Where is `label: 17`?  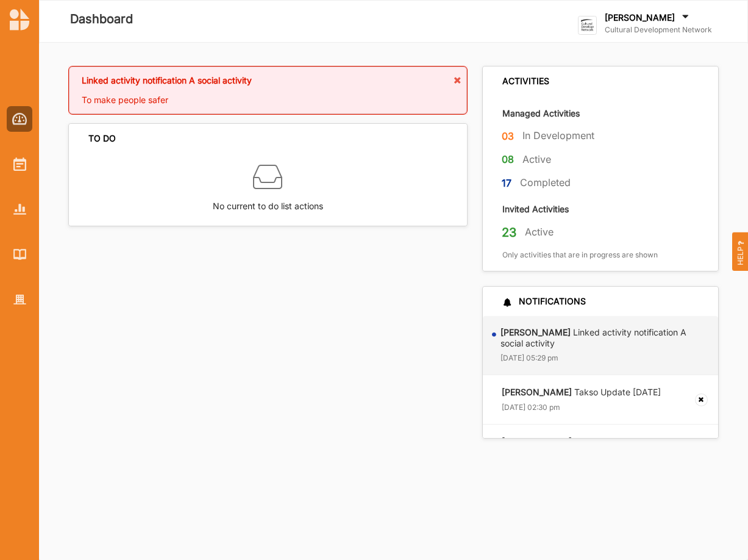
label: 17 is located at coordinates (506, 183).